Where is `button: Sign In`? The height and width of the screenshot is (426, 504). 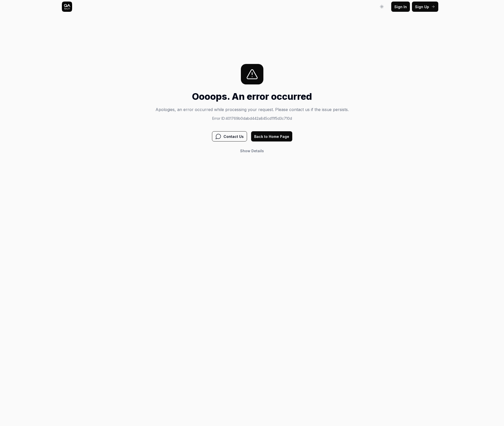
button: Sign In is located at coordinates (401, 6).